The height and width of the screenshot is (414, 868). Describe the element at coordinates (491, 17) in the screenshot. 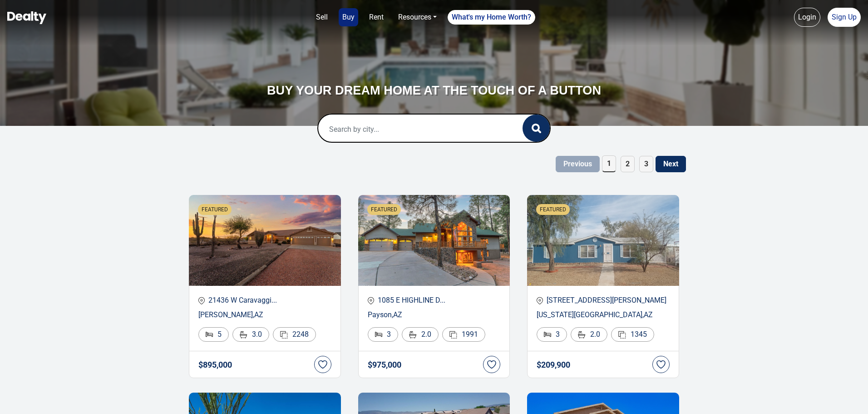

I see `a: What's my Home Worth?` at that location.